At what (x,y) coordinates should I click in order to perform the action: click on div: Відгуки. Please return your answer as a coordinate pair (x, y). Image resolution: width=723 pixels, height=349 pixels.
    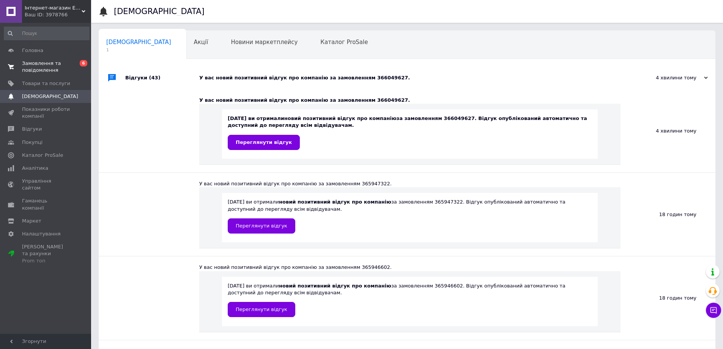
    Looking at the image, I should click on (162, 78).